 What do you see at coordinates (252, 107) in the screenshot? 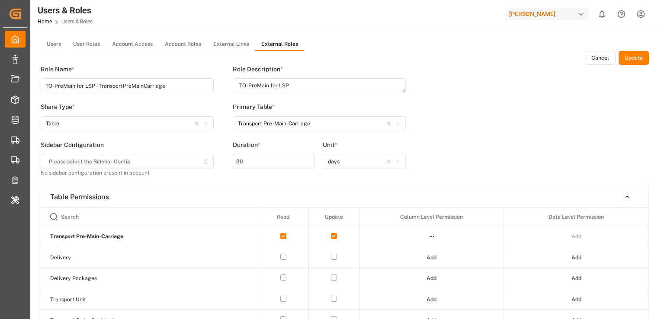
I see `span: Primary Table` at bounding box center [252, 107].